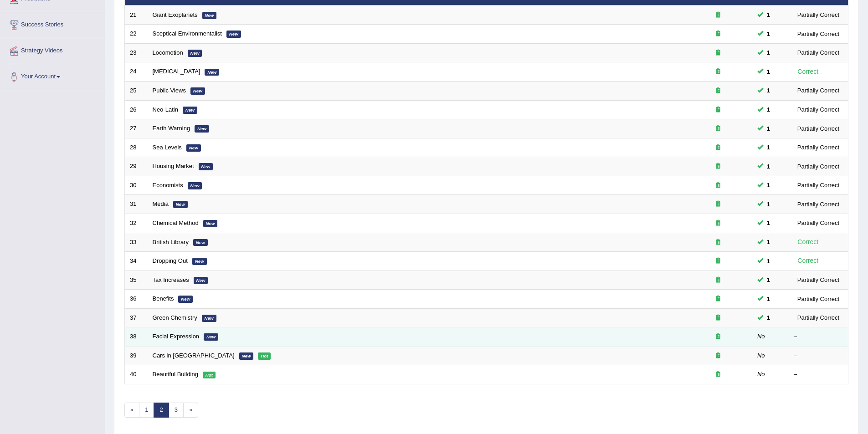 The image size is (868, 434). What do you see at coordinates (136, 91) in the screenshot?
I see `td: 25` at bounding box center [136, 91].